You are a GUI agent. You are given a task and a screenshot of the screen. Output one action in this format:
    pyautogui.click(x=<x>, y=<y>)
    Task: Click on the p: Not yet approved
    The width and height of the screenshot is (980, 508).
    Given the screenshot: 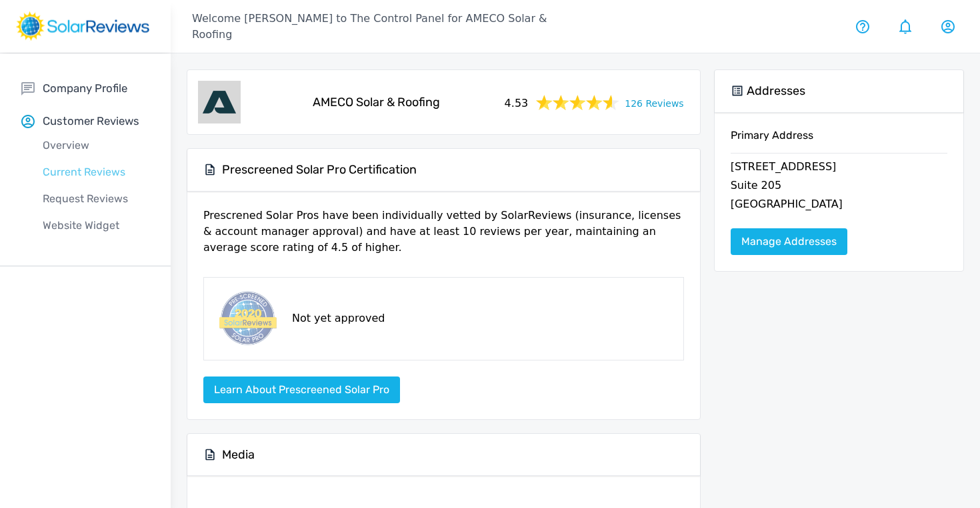 What is the action you would take?
    pyautogui.click(x=338, y=318)
    